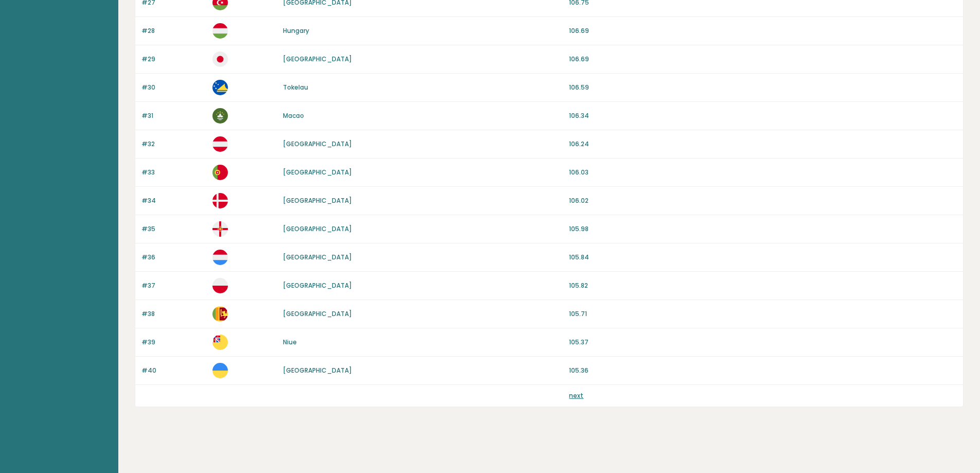  What do you see at coordinates (220, 314) in the screenshot?
I see `img: lk.svg` at bounding box center [220, 314].